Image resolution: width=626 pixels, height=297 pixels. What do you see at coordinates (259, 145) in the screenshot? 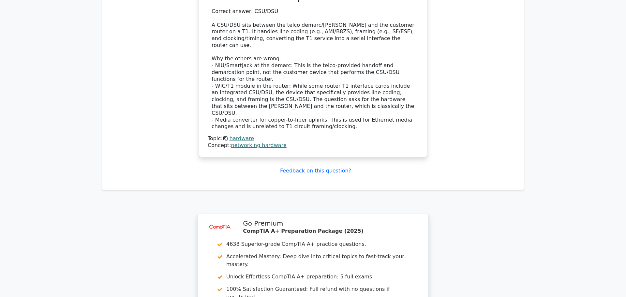
I see `a: networking hardware` at bounding box center [259, 145].